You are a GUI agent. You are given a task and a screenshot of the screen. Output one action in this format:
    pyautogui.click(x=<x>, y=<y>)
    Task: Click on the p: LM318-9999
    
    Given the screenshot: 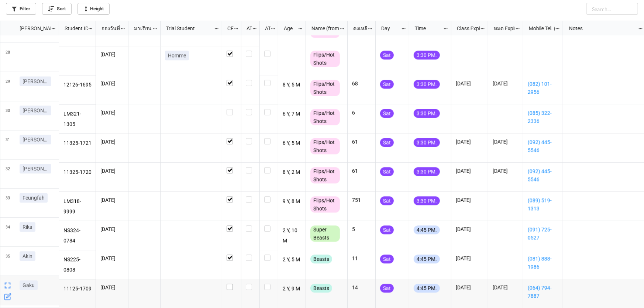 What is the action you would take?
    pyautogui.click(x=78, y=206)
    